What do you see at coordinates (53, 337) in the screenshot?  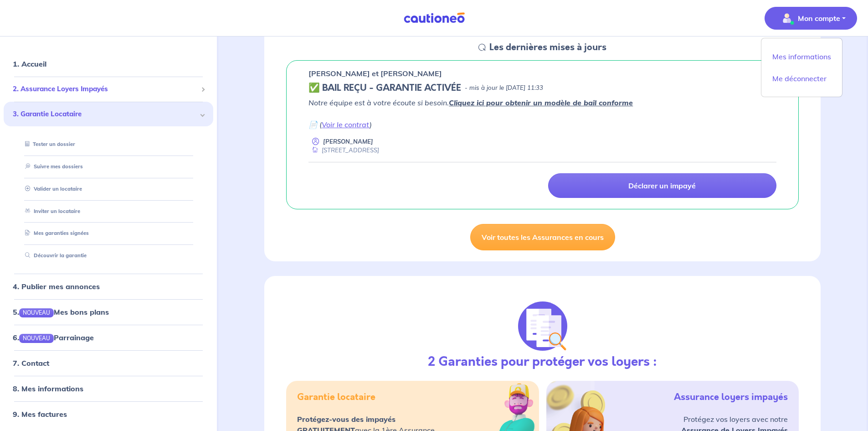 I see `a: 6.NOUVEAUParrainage` at bounding box center [53, 337].